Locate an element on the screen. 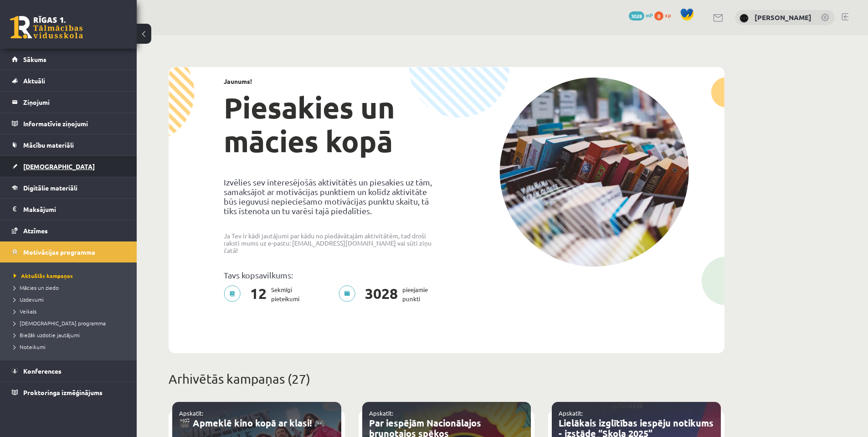  legend: Informatīvie ziņojumi is located at coordinates (74, 124).